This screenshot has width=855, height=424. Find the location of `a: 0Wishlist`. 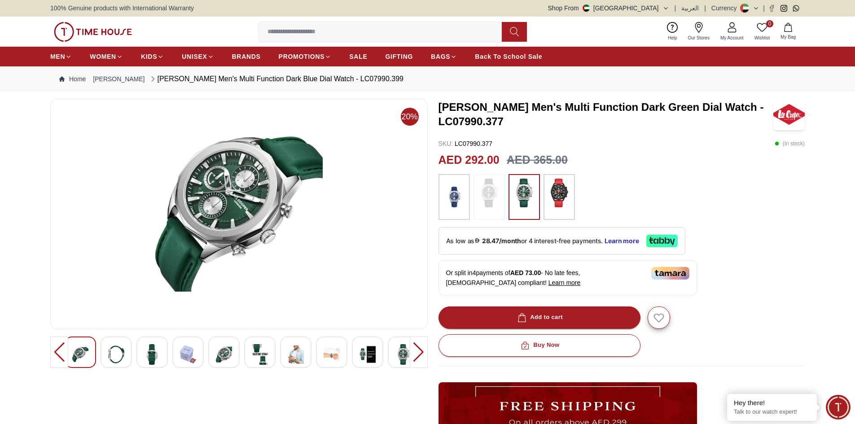

a: 0Wishlist is located at coordinates (762, 31).